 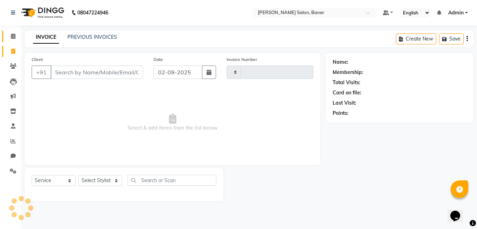 What do you see at coordinates (347, 82) in the screenshot?
I see `div: Total Visits:` at bounding box center [347, 82].